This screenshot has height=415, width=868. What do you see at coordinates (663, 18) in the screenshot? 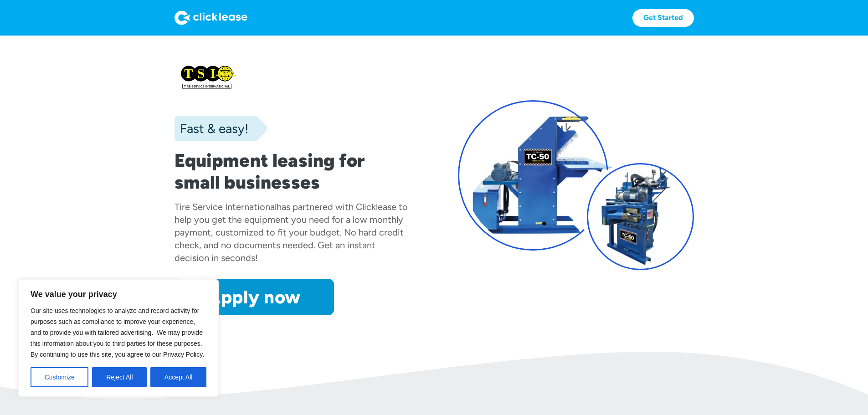
I see `a: Get Started` at bounding box center [663, 18].